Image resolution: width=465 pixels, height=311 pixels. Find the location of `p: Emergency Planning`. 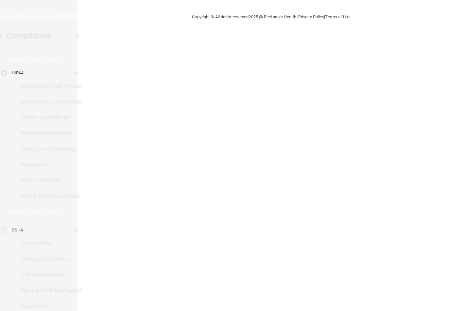

p: Emergency Planning is located at coordinates (49, 149).